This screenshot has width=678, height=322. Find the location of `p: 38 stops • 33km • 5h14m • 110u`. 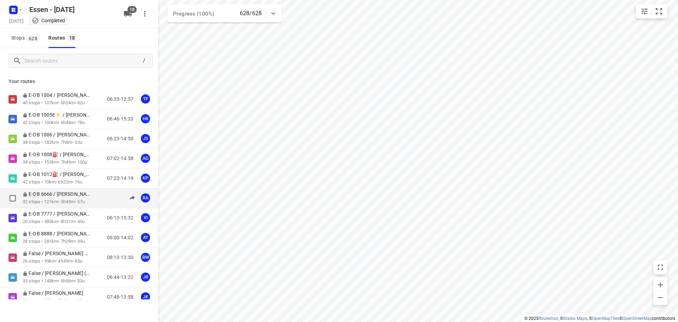

p: 38 stops • 33km • 5h14m • 110u is located at coordinates (56, 300).